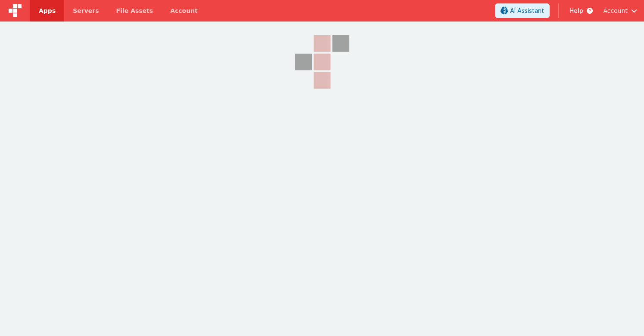  Describe the element at coordinates (527, 11) in the screenshot. I see `span: AI Assistant` at that location.